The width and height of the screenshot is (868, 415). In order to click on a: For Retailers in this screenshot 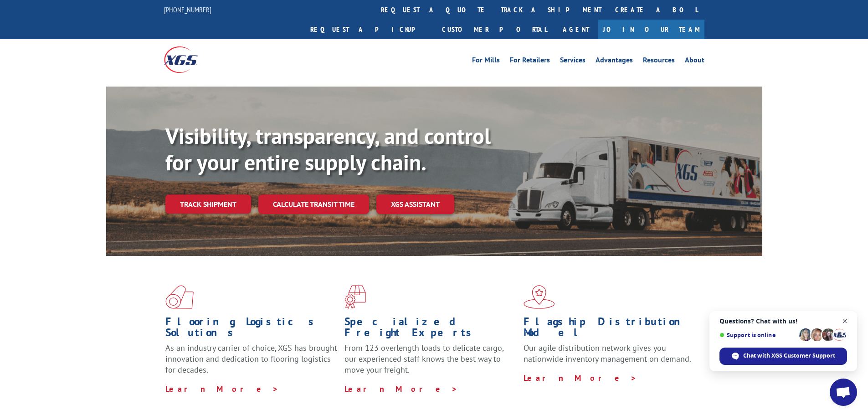, I will do `click(530, 62)`.